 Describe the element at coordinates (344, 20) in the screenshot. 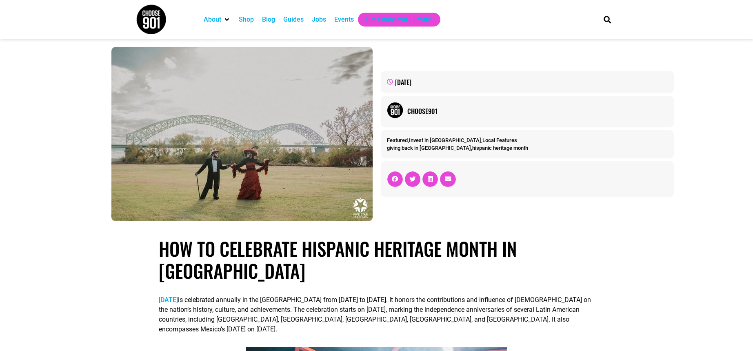

I see `div: Events` at that location.